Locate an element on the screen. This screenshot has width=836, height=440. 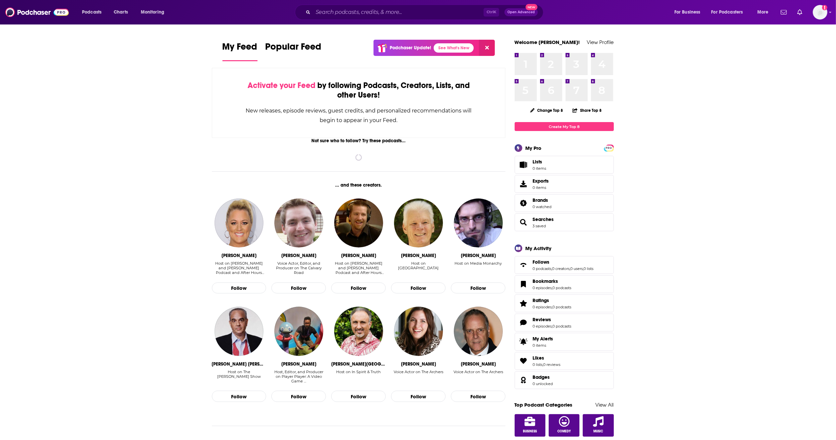
a: John Calvin Batchelor is located at coordinates (239, 331).